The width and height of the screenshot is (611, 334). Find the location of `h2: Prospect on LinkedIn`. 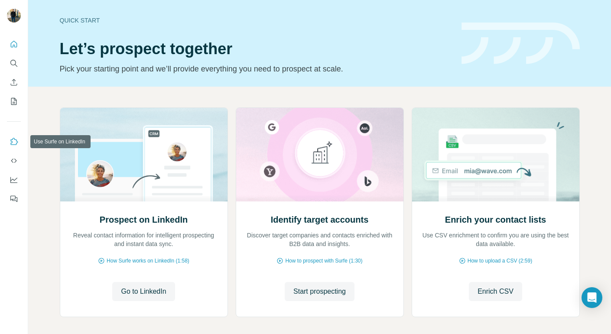

h2: Prospect on LinkedIn is located at coordinates (144, 220).